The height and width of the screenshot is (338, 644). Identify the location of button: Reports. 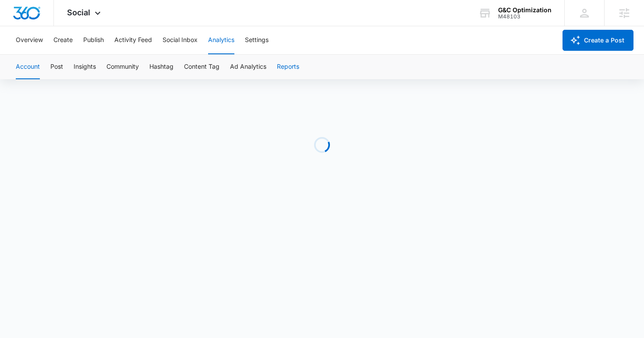
(288, 67).